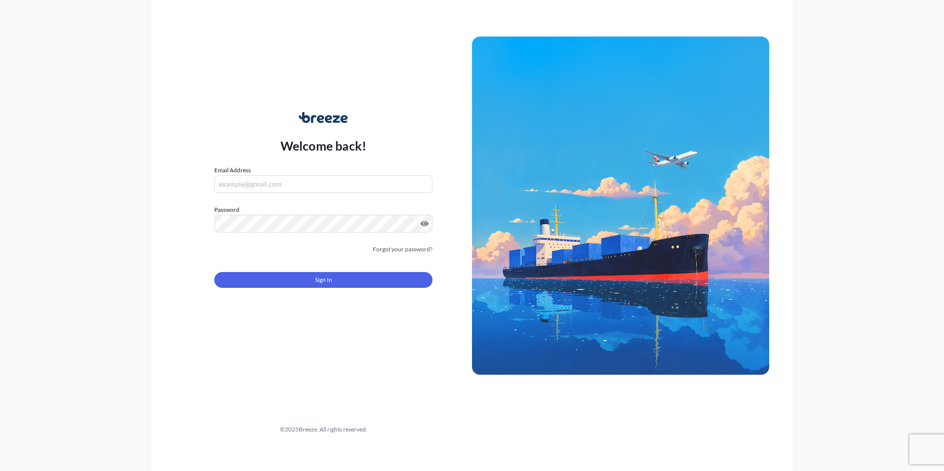 The width and height of the screenshot is (944, 471). I want to click on div: © 2025 Breeze. All rights reserved., so click(323, 430).